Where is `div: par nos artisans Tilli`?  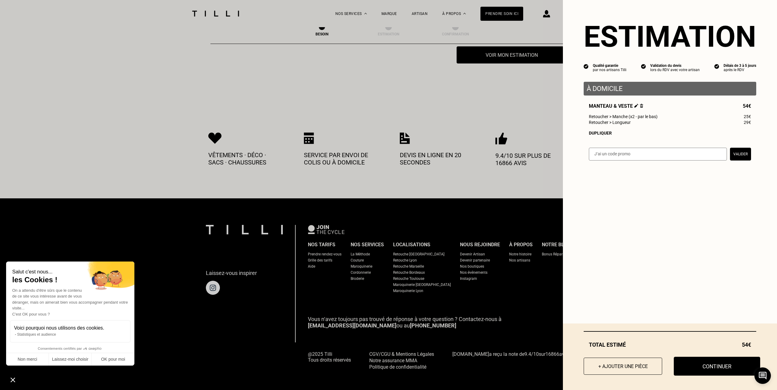 div: par nos artisans Tilli is located at coordinates (609, 70).